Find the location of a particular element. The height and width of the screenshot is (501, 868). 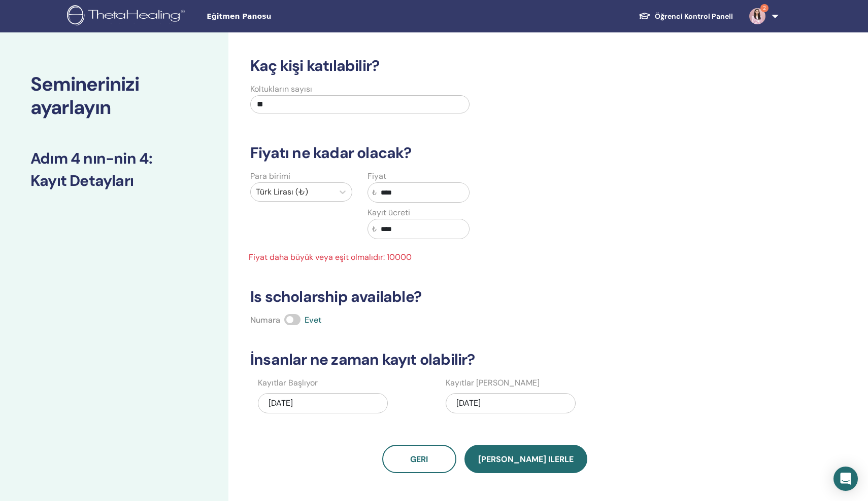

h3: Kayıt Detayları is located at coordinates (114, 181).